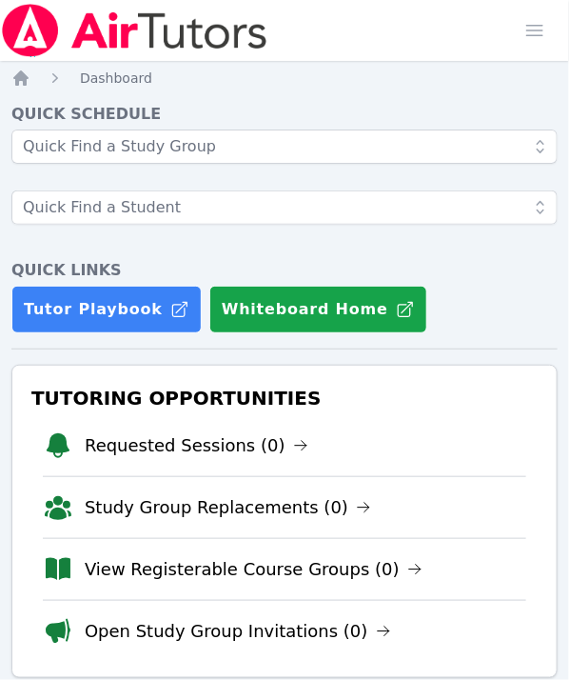 This screenshot has height=680, width=569. Describe the element at coordinates (285, 207) in the screenshot. I see `input: Quick Find a Student` at that location.